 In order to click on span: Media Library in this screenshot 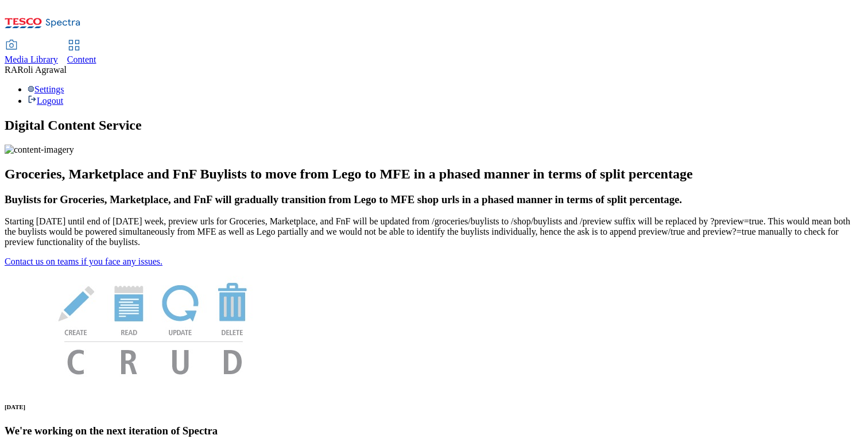, I will do `click(31, 59)`.